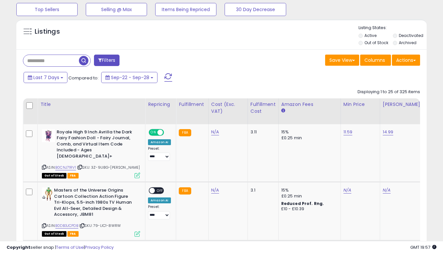  What do you see at coordinates (262, 132) in the screenshot?
I see `div: 3.11` at bounding box center [262, 132].